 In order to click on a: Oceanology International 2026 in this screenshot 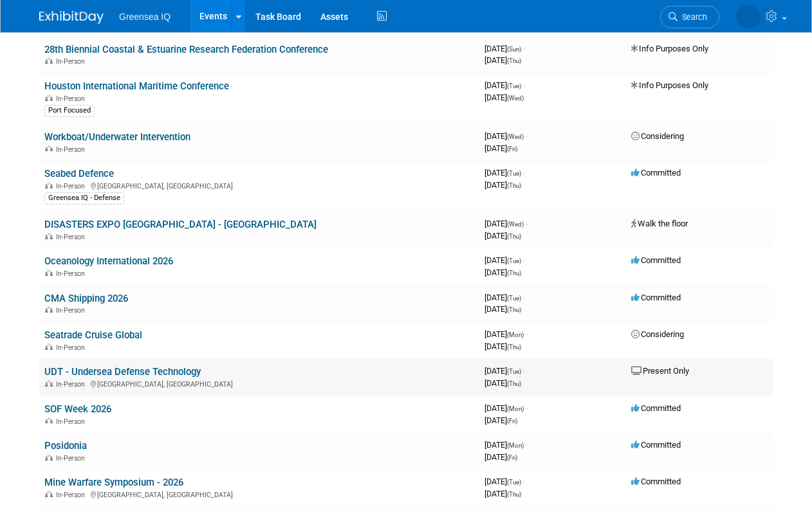, I will do `click(109, 261)`.